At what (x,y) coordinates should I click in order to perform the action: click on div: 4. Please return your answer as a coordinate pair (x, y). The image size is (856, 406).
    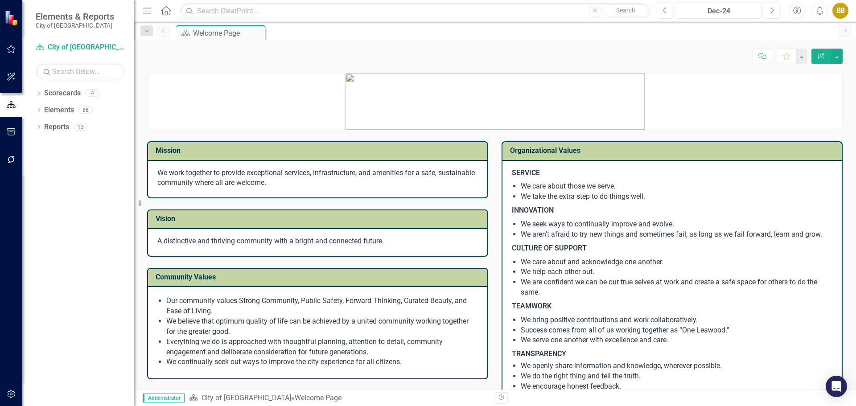
    Looking at the image, I should click on (92, 93).